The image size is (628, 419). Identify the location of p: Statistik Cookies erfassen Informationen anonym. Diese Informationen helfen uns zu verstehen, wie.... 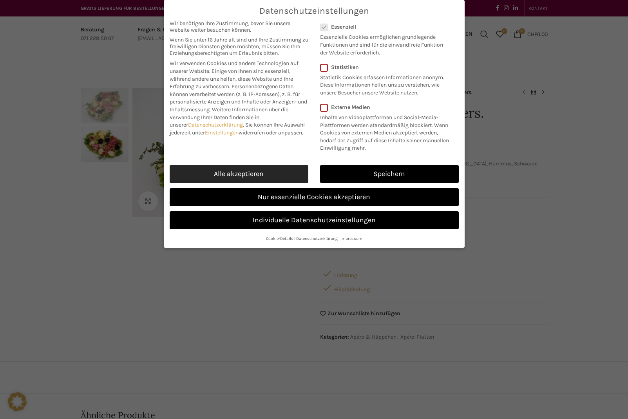
(384, 83).